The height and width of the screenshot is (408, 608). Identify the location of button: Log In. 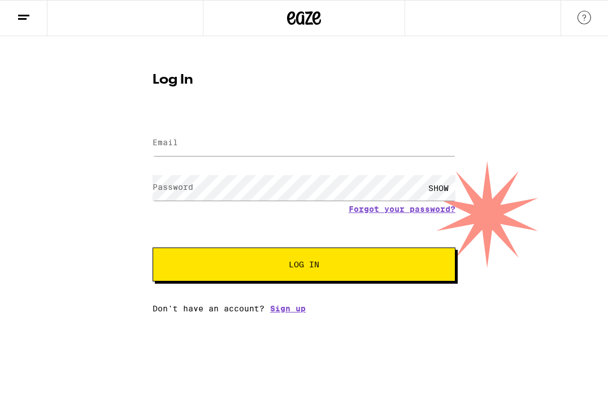
(304, 264).